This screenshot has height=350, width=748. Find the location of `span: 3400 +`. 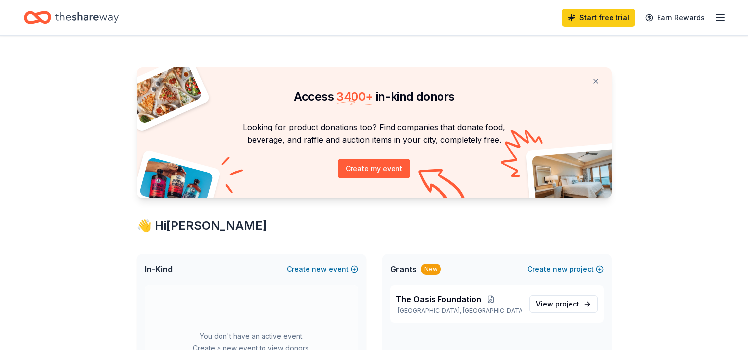

span: 3400 + is located at coordinates (354, 96).